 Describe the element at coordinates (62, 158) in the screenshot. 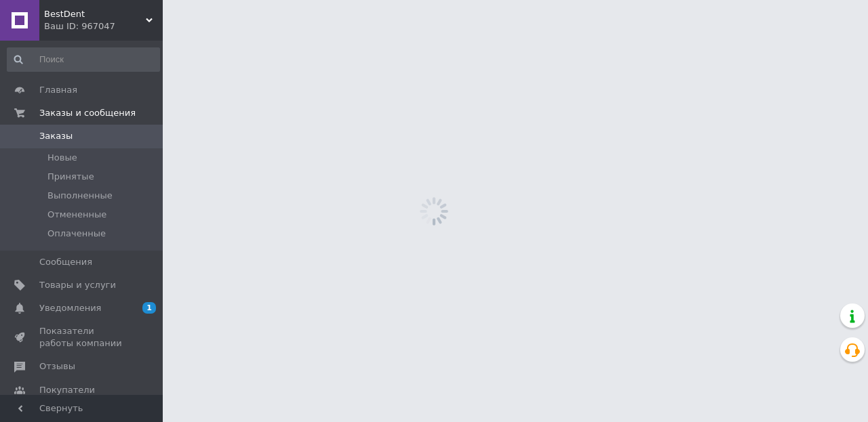

I see `span: Новые` at that location.